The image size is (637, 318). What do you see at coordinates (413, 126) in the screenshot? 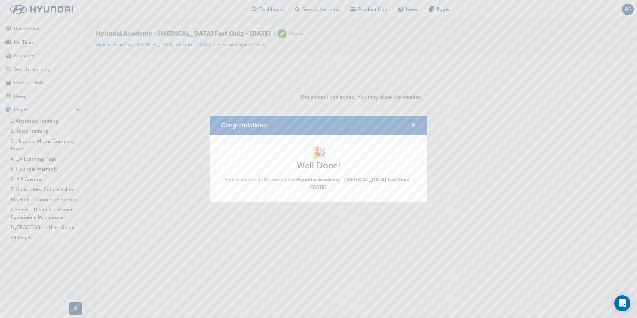
I see `button: cross-icon` at bounding box center [413, 126].